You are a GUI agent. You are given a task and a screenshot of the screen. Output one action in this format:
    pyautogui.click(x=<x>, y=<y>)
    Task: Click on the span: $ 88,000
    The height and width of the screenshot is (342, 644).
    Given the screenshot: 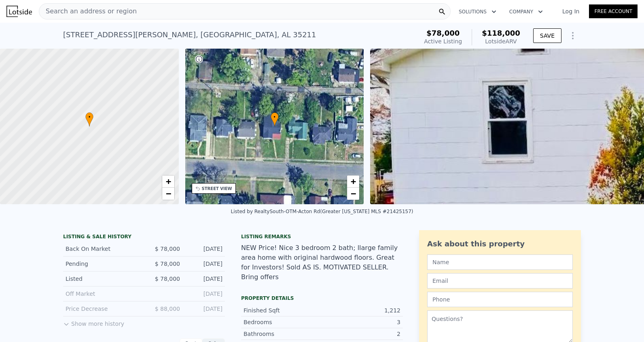 What is the action you would take?
    pyautogui.click(x=167, y=309)
    